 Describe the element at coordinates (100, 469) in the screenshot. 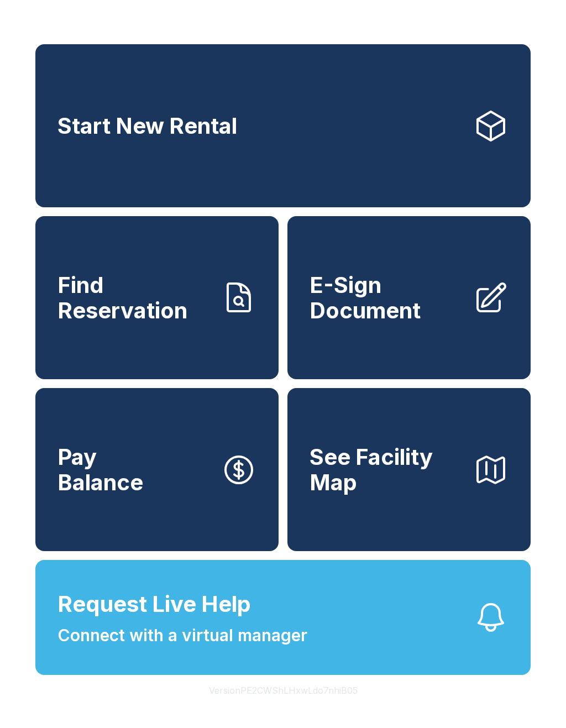

I see `span: Pay Balance` at that location.